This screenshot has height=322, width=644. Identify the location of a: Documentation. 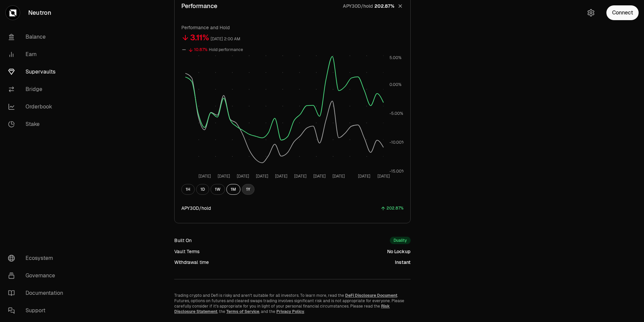
(38, 293).